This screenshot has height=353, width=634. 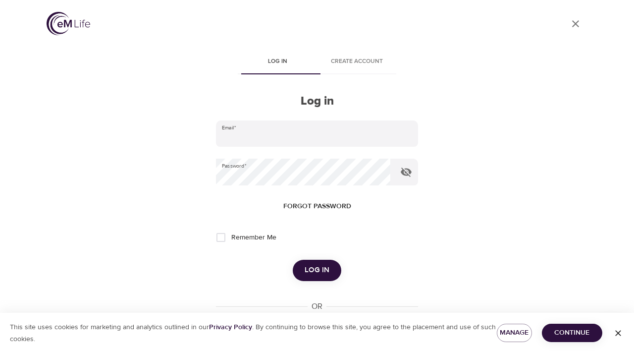 I want to click on img: logo, so click(x=68, y=23).